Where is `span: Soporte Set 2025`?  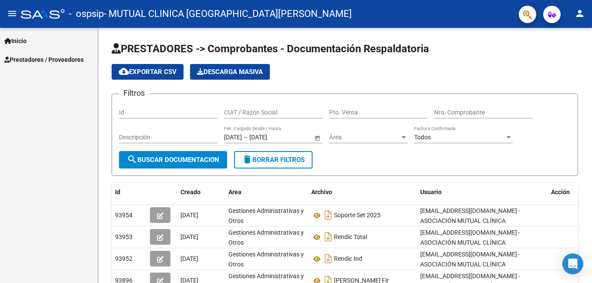
span: Soporte Set 2025 is located at coordinates (357, 216).